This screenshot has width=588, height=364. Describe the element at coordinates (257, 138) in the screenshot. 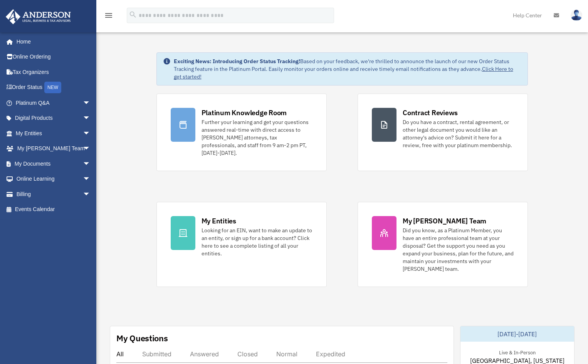

I see `div: Further your learning and get your questions answered real-time with direct access to [PERSON_NAM...` at that location.